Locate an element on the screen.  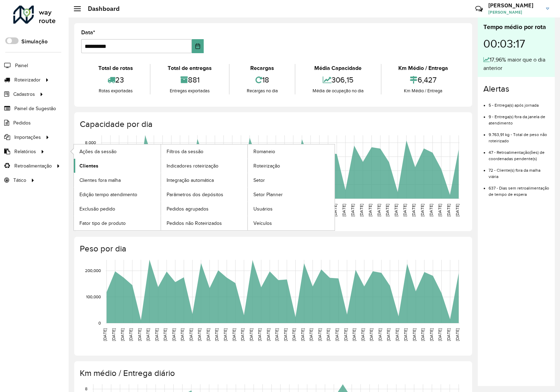
div: Média Capacidade is located at coordinates (338, 68).